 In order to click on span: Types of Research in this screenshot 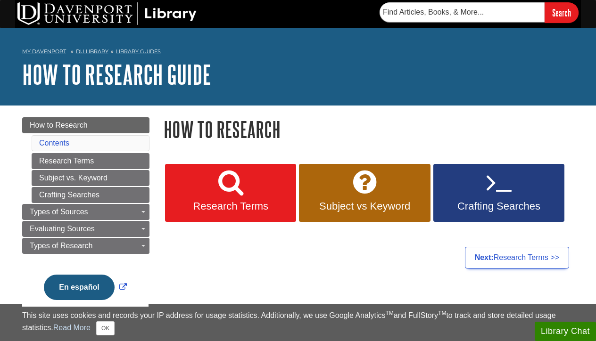, I will do `click(61, 246)`.